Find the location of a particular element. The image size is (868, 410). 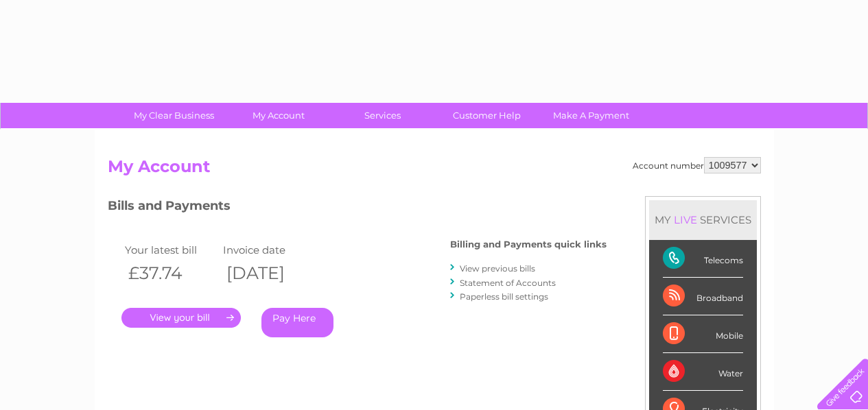

a: Statement of Accounts is located at coordinates (508, 282).